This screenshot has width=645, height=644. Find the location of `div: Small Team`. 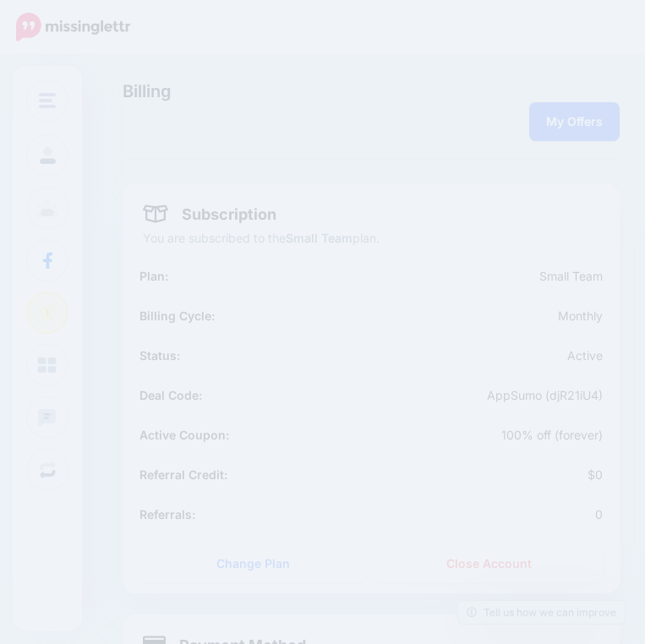

div: Small Team is located at coordinates (452, 275).